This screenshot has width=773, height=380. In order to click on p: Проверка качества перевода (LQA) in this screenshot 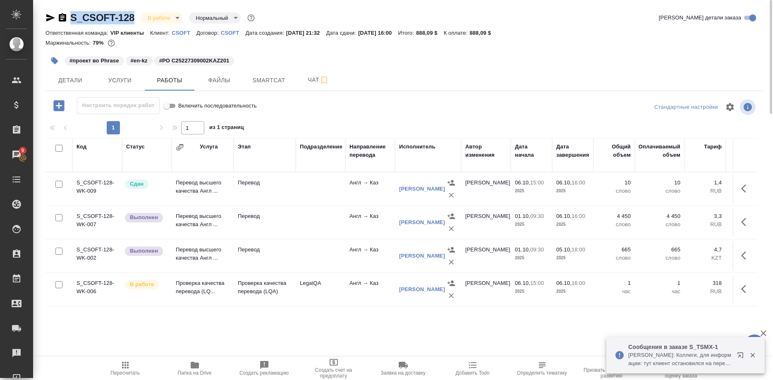, I will do `click(265, 287)`.